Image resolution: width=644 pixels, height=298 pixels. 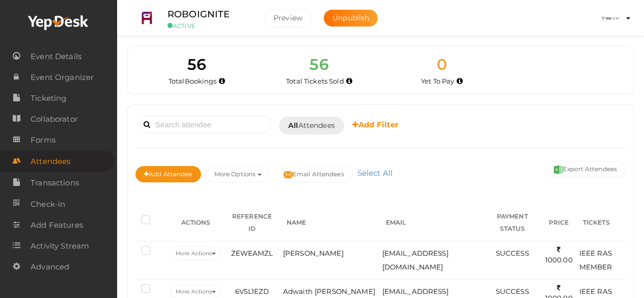 What do you see at coordinates (349, 81) in the screenshot?
I see `i: Total number of tickets sold` at bounding box center [349, 81].